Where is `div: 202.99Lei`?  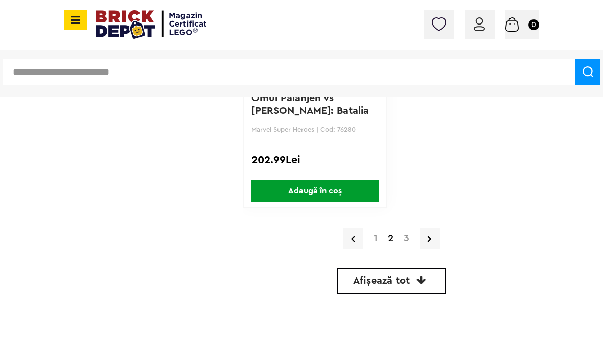
div: 202.99Lei is located at coordinates (315, 161).